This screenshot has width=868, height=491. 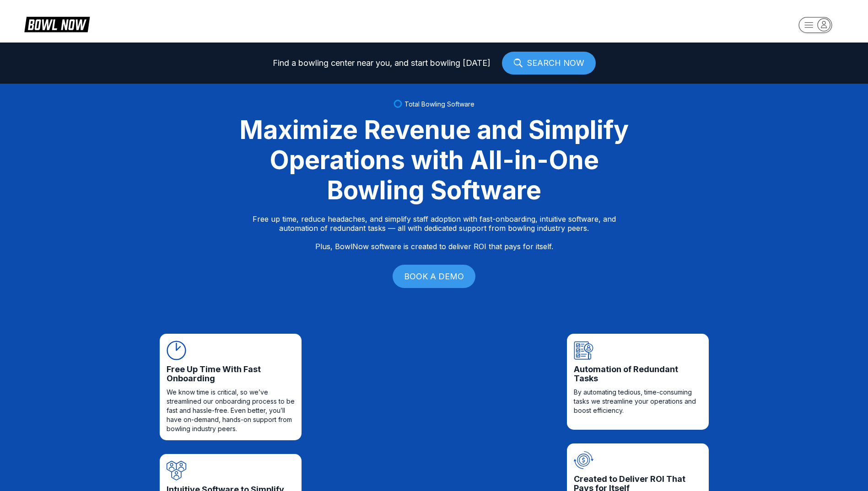 What do you see at coordinates (638, 374) in the screenshot?
I see `span: Automation of Redundant Tasks` at bounding box center [638, 374].